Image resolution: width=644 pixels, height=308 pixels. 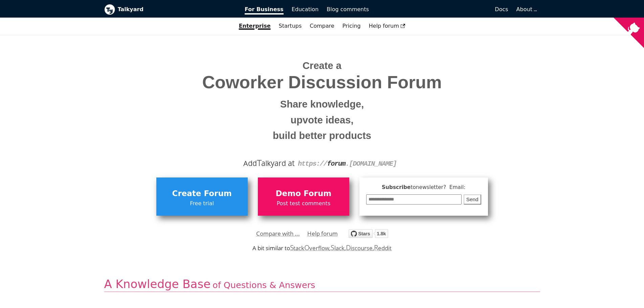 I want to click on strong: forum, so click(x=337, y=164).